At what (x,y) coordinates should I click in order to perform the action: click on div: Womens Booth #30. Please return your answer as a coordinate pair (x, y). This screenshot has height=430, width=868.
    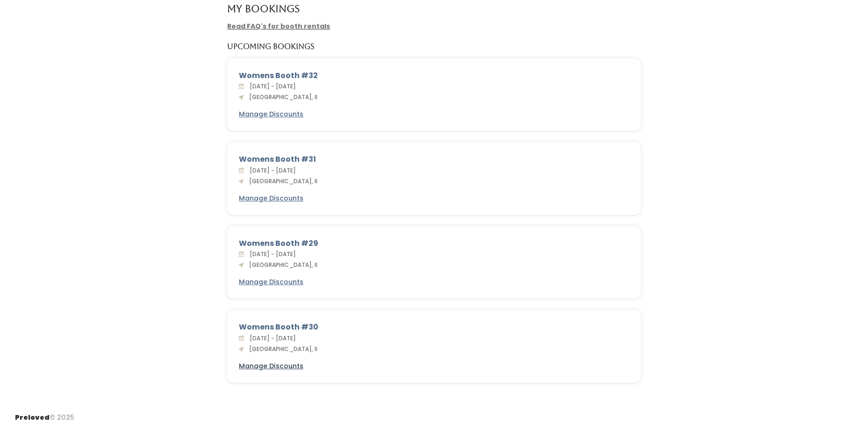
    Looking at the image, I should click on (434, 327).